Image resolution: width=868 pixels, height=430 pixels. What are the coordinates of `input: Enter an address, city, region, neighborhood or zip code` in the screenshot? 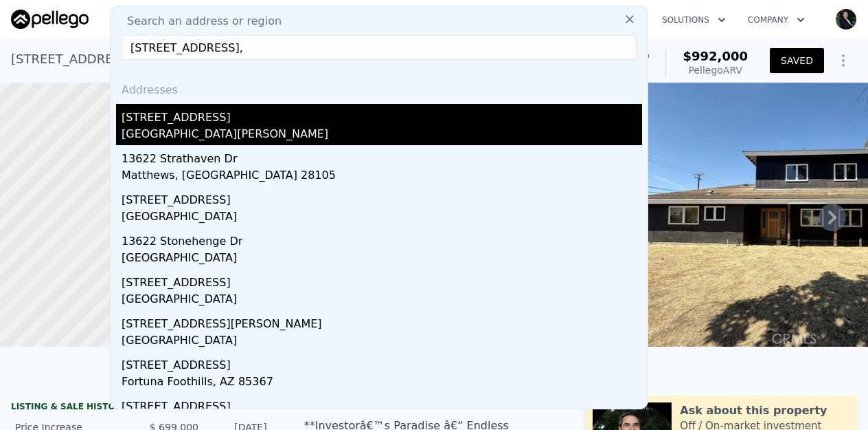 It's located at (379, 47).